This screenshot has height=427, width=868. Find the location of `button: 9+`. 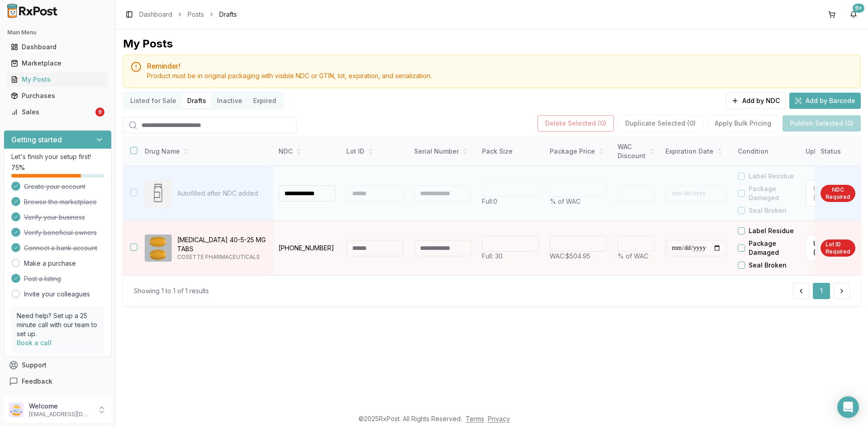

button: 9+ is located at coordinates (854, 14).